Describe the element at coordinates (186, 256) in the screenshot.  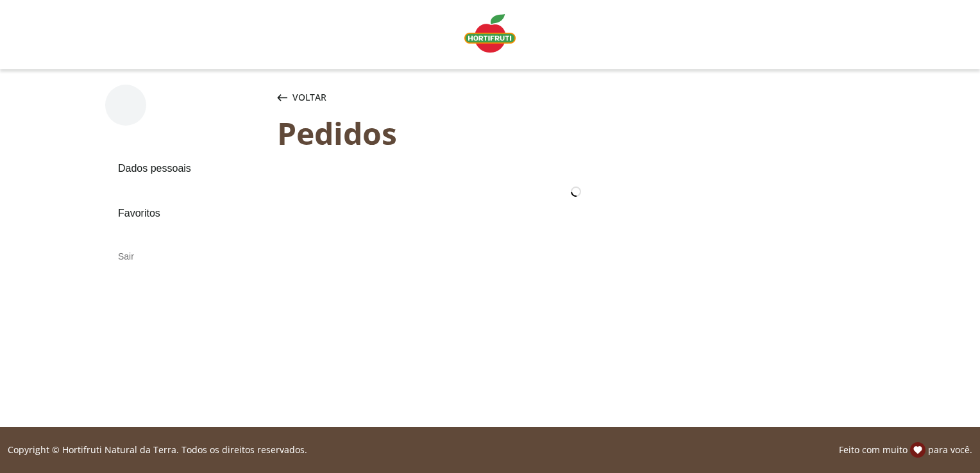
I see `div: Sair` at that location.